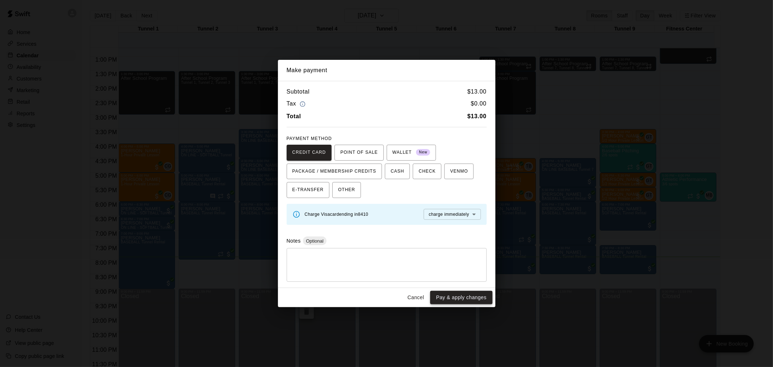 This screenshot has height=367, width=773. I want to click on span: PACKAGE / MEMBERSHIP CREDITS, so click(335, 171).